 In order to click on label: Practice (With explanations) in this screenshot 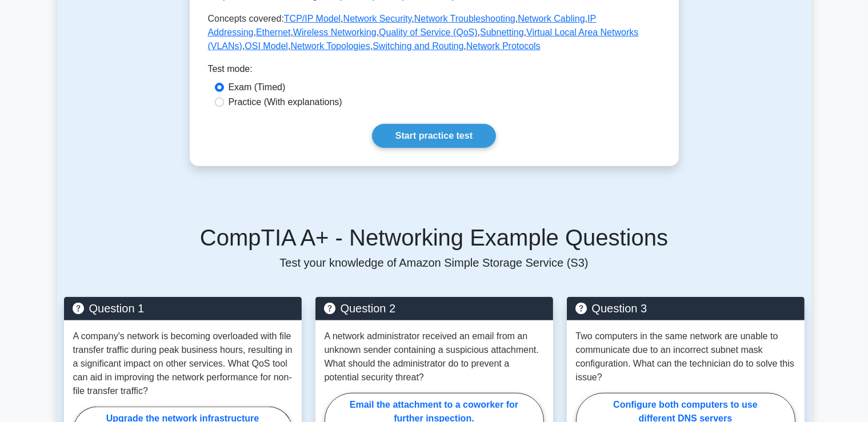, I will do `click(285, 102)`.